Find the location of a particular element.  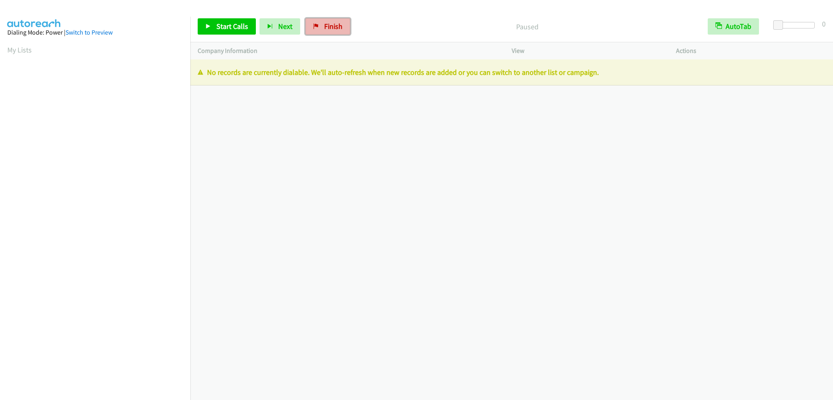

div: Delay between calls (in seconds) is located at coordinates (796, 25).